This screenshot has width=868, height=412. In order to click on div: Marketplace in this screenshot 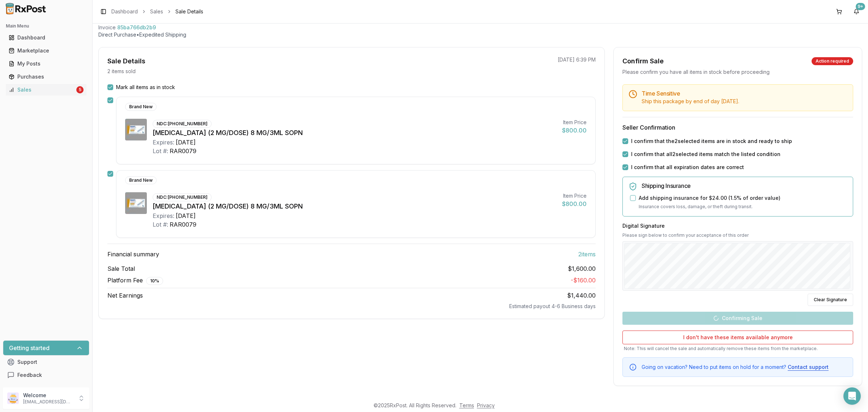, I will do `click(46, 50)`.